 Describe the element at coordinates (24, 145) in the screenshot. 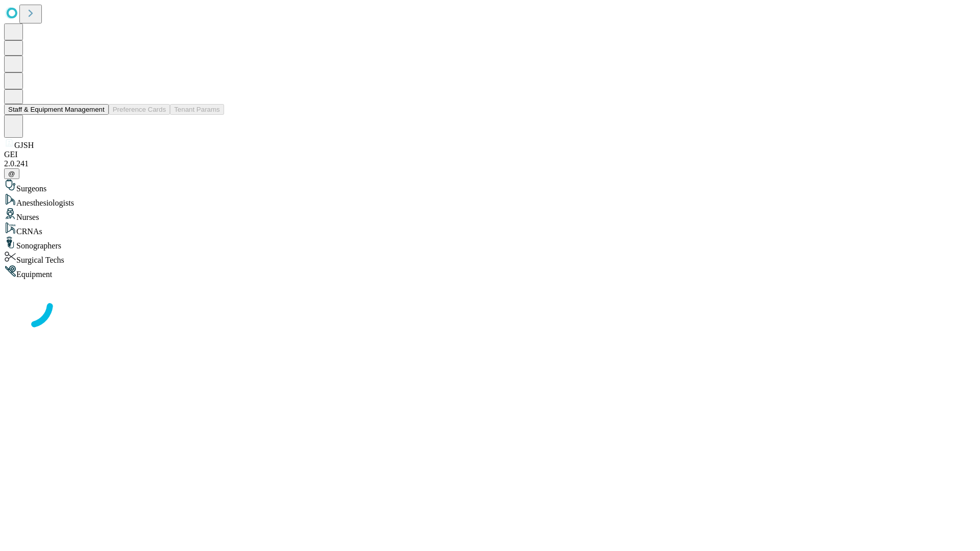

I see `span: GJSH` at that location.